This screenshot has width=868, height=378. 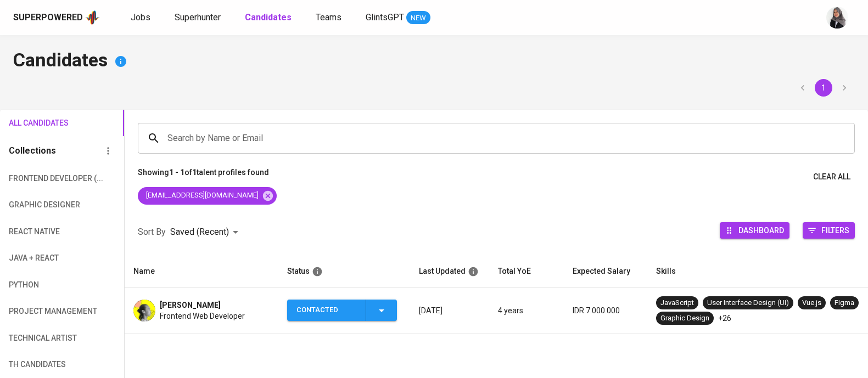 I want to click on span: Frontend Web Developer, so click(x=202, y=316).